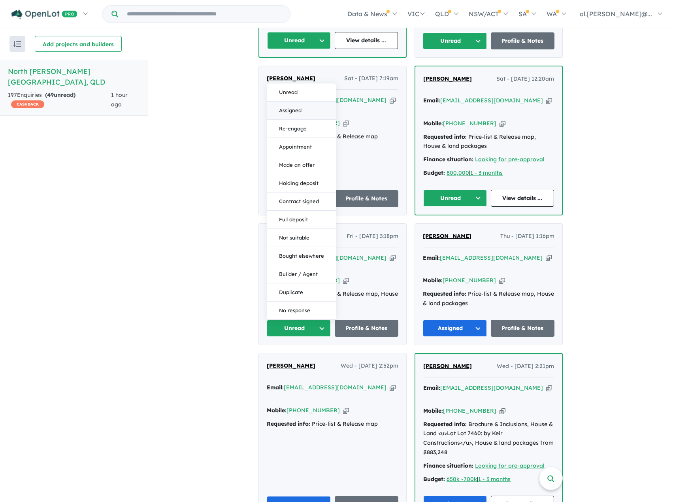  What do you see at coordinates (302, 202) in the screenshot?
I see `button: Contract signed` at bounding box center [302, 202].